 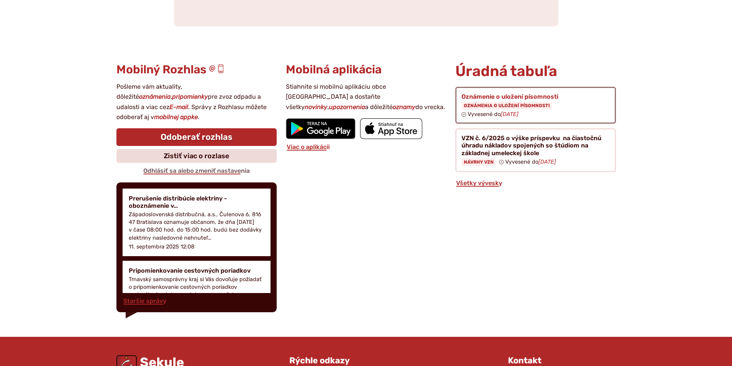 What do you see at coordinates (196, 137) in the screenshot?
I see `a: Odoberať rozhlas` at bounding box center [196, 137].